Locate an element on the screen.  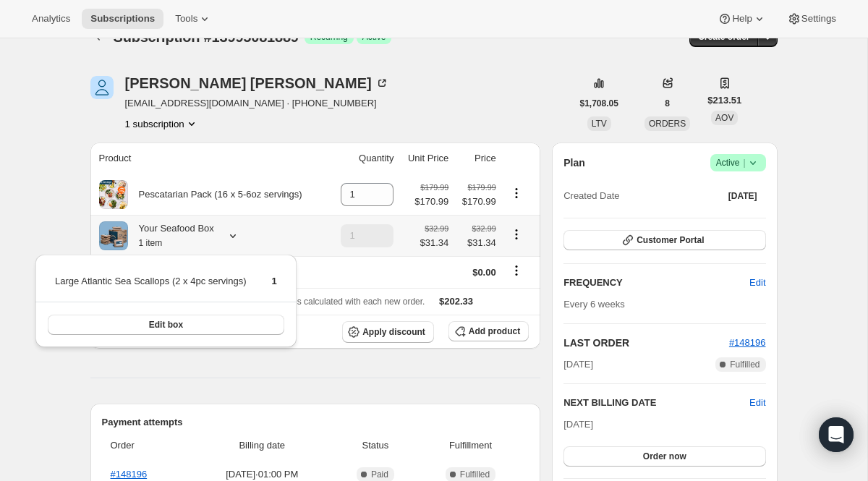
span: Billing date is located at coordinates (262, 446).